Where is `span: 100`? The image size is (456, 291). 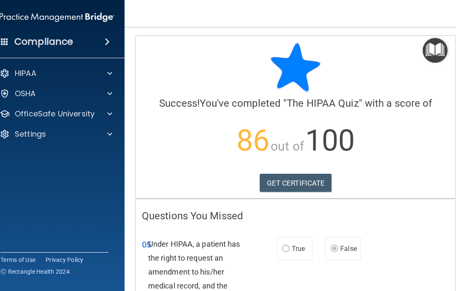 span: 100 is located at coordinates (329, 140).